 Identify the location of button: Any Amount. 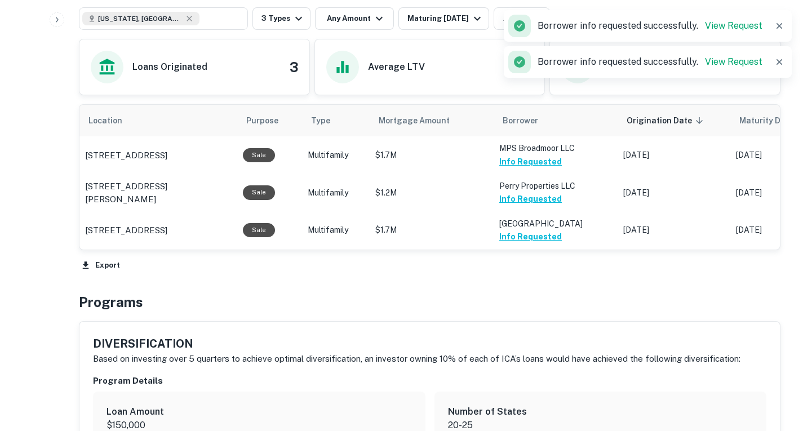
(355, 19).